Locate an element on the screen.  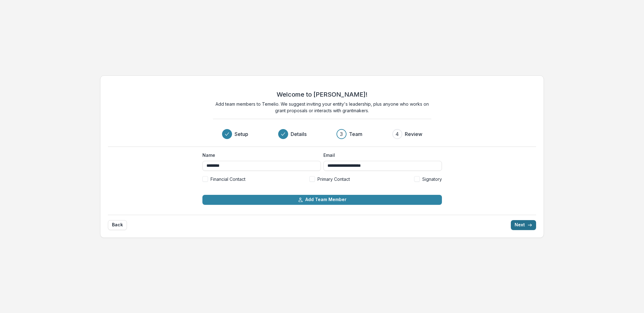
h3: Details is located at coordinates (299, 134).